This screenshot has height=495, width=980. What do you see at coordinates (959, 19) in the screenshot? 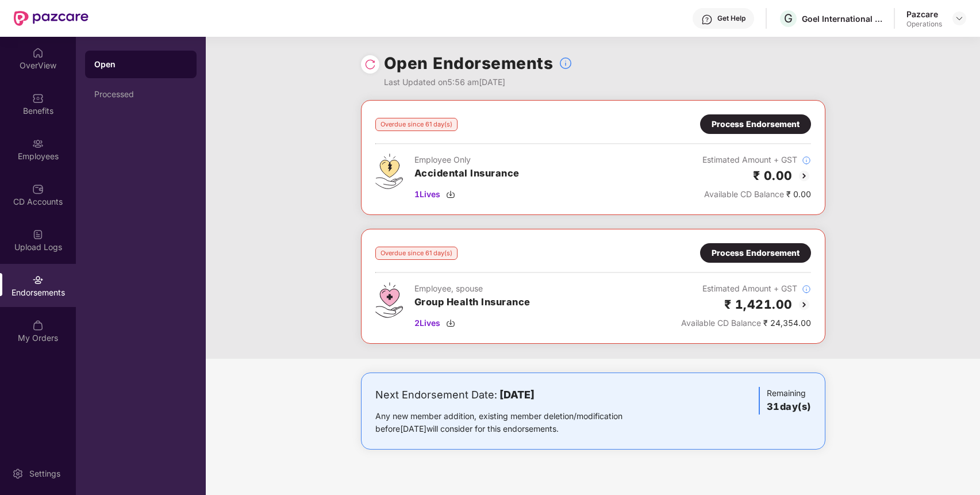
I see `img: svg+xml;base64,PHN2ZyBpZD0iRHJvcGRvd24tMzJ4MzIiIHhtbG5zPSJodHRwOi8vd3d3LnczLm9yZy8yMDAwL3N2ZyIgd2...` at bounding box center [959, 19].